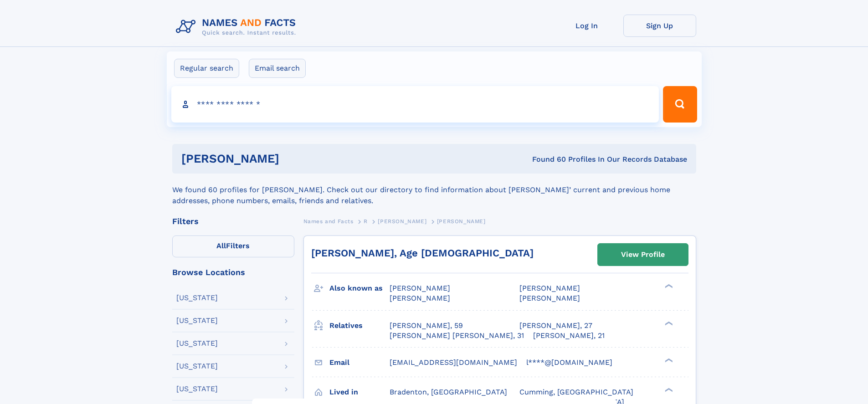 This screenshot has height=404, width=868. Describe the element at coordinates (643, 254) in the screenshot. I see `a: View Profile` at that location.